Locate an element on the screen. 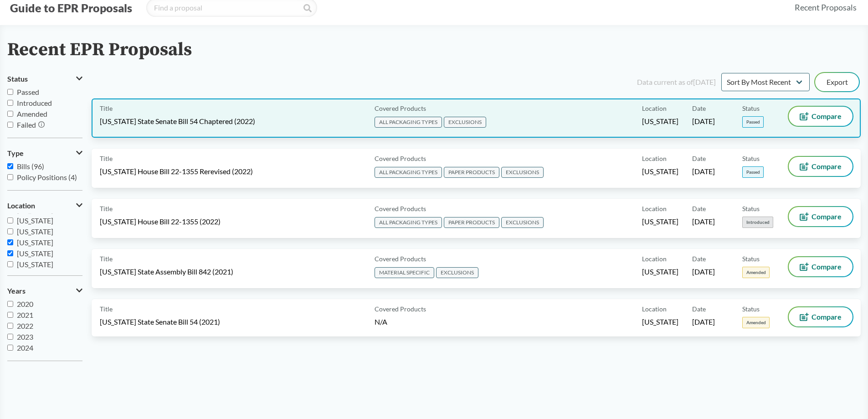 The image size is (868, 419). span: Policy Positions (4) is located at coordinates (47, 177).